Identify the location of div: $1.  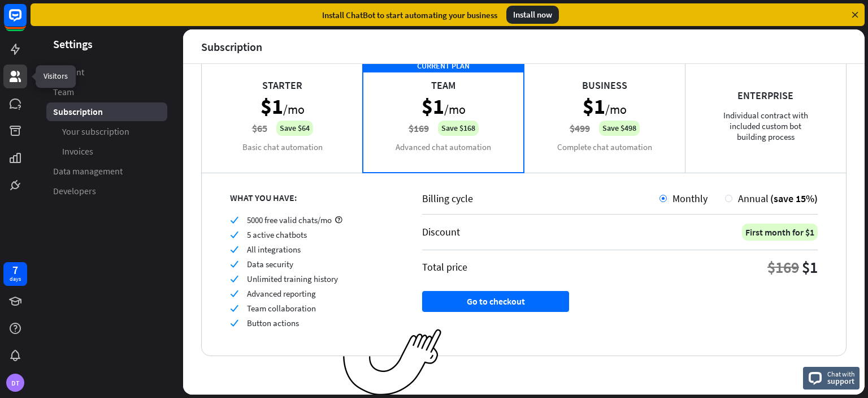
(810, 267).